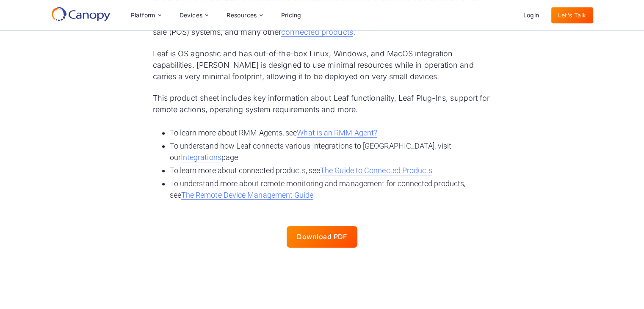  Describe the element at coordinates (322, 237) in the screenshot. I see `a: Download PDF` at that location.